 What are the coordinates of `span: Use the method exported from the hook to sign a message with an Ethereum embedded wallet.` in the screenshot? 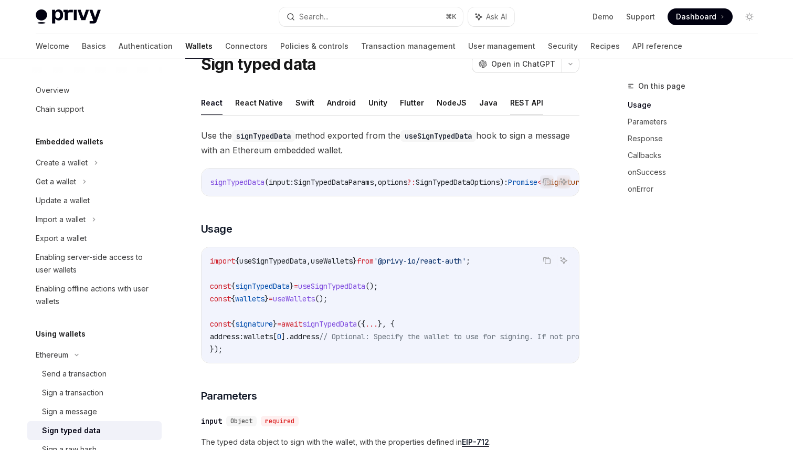 It's located at (390, 143).